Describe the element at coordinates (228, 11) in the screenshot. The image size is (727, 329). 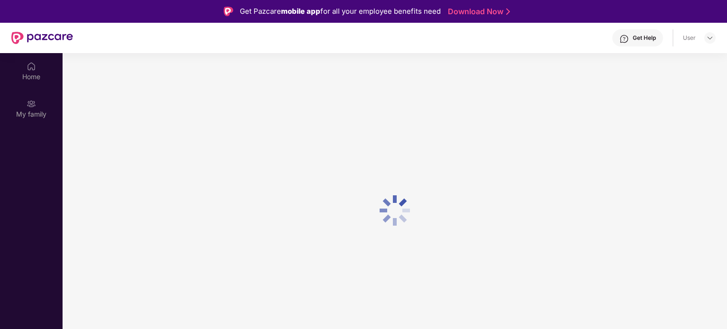
I see `img: Logo` at that location.